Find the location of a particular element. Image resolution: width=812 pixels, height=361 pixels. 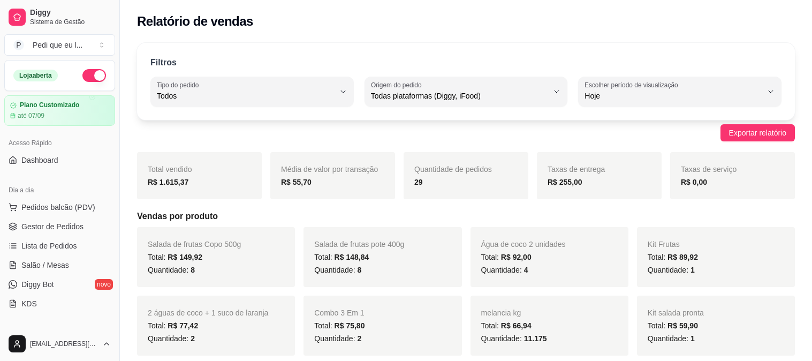

span: Quantidade de pedidos is located at coordinates (453, 169).